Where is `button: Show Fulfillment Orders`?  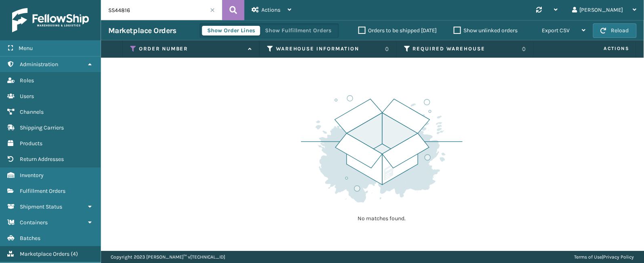 button: Show Fulfillment Orders is located at coordinates (298, 31).